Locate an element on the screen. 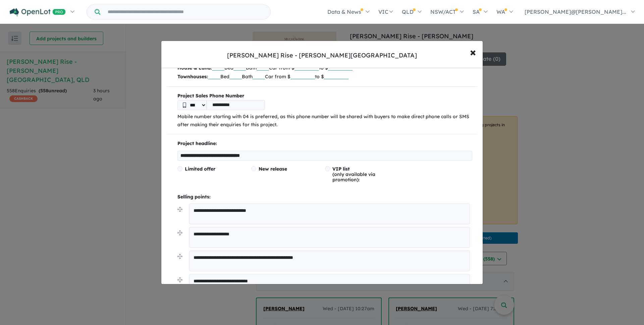 This screenshot has width=644, height=325. img: Phone icon is located at coordinates (185, 105).